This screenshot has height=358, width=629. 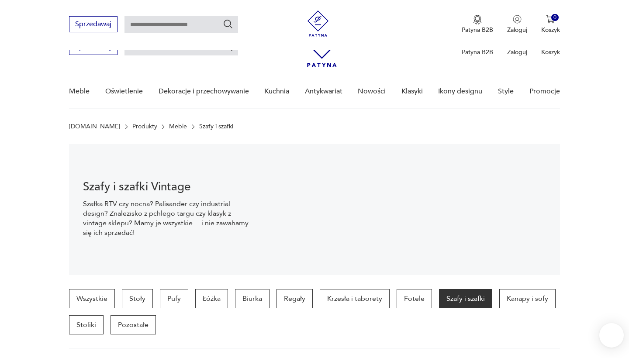 What do you see at coordinates (517, 19) in the screenshot?
I see `img: Ikonka użytkownika` at bounding box center [517, 19].